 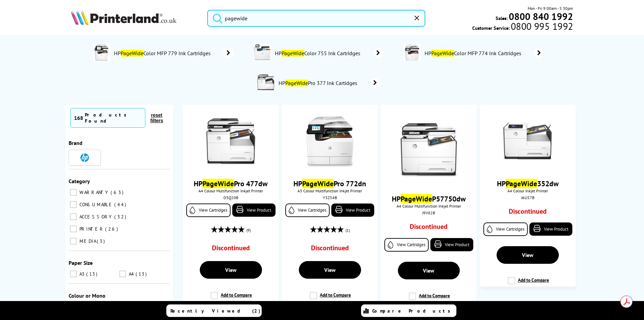 I want to click on img: HP-352DW-Front-Facing-Small.jpg, so click(x=528, y=142).